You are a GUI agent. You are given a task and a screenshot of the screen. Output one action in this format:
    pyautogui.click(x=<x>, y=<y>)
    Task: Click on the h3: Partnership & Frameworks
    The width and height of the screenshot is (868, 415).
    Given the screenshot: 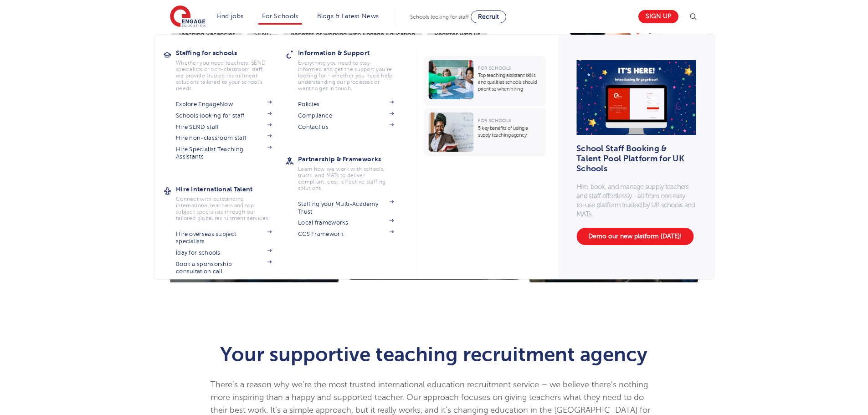 What is the action you would take?
    pyautogui.click(x=352, y=159)
    